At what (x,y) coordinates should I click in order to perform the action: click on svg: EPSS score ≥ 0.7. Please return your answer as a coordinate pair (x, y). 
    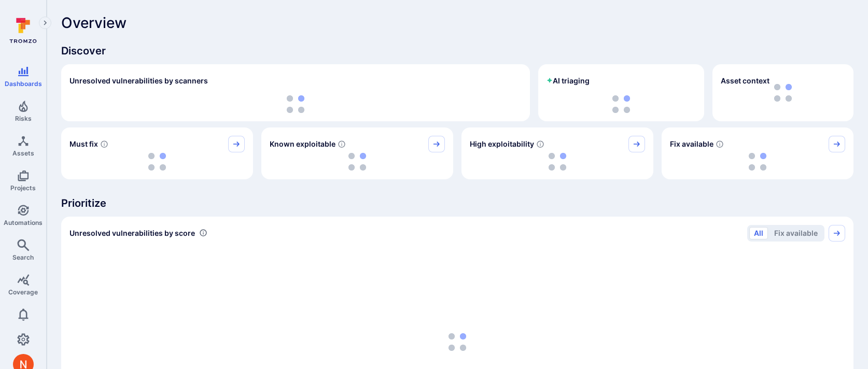
    Looking at the image, I should click on (540, 144).